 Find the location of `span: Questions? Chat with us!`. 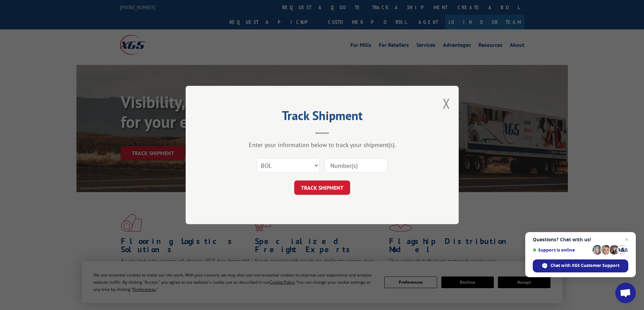

span: Questions? Chat with us! is located at coordinates (581, 239).